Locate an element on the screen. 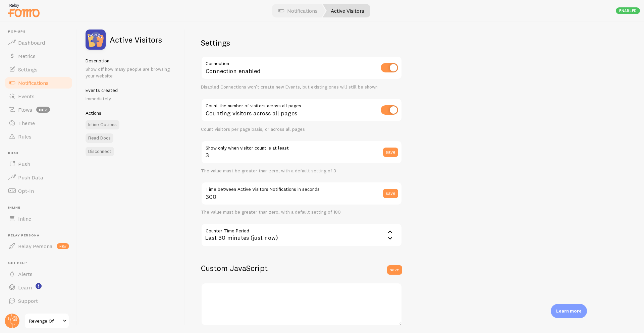 The image size is (644, 333). span: Support is located at coordinates (28, 301).